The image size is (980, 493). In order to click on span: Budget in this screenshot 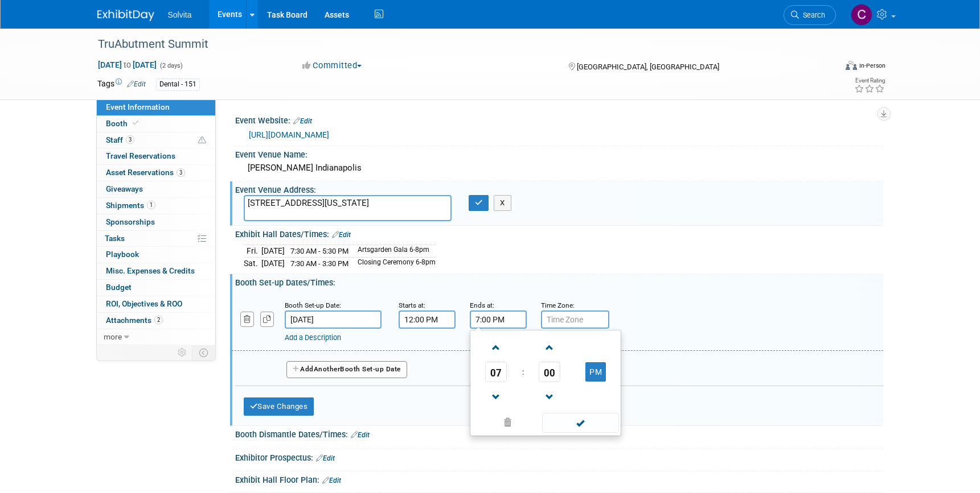, I will do `click(118, 288)`.